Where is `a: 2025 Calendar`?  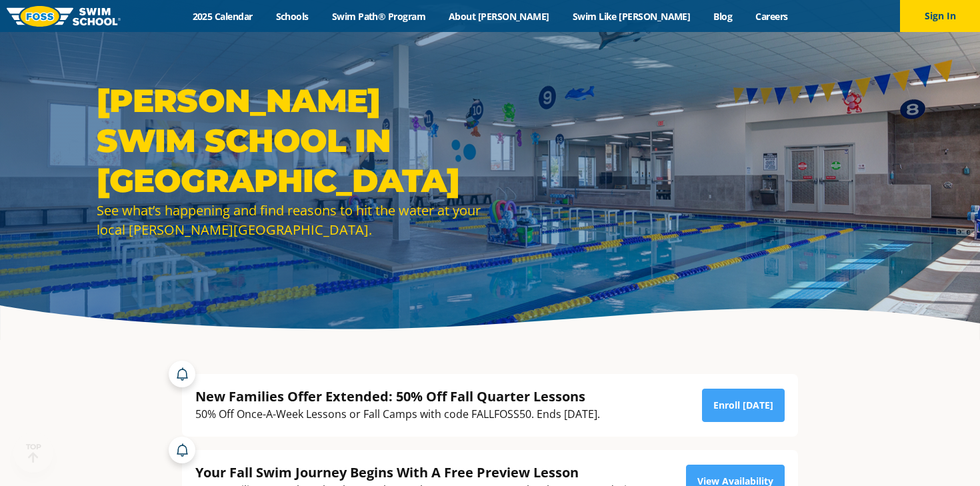
a: 2025 Calendar is located at coordinates (222, 16).